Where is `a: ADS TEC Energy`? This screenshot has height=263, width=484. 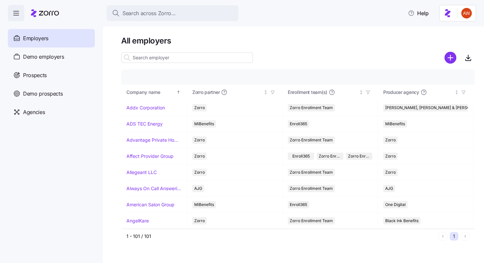 a: ADS TEC Energy is located at coordinates (145, 124).